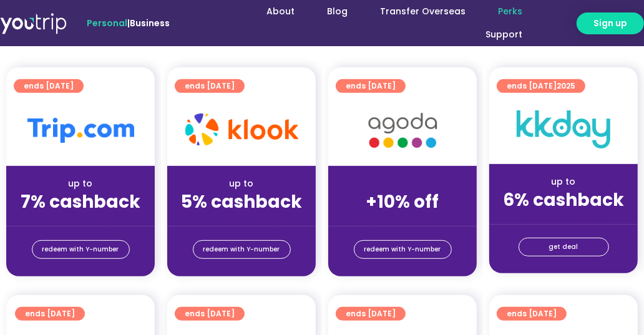 This screenshot has width=644, height=335. Describe the element at coordinates (80, 202) in the screenshot. I see `strong: 7% cashback` at that location.